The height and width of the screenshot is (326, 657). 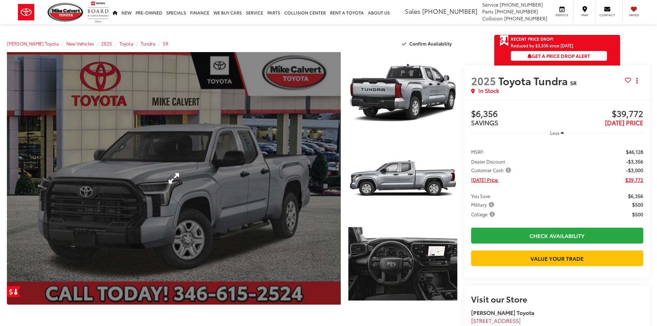 What do you see at coordinates (403, 264) in the screenshot?
I see `a: Expand Photo 3` at bounding box center [403, 264].